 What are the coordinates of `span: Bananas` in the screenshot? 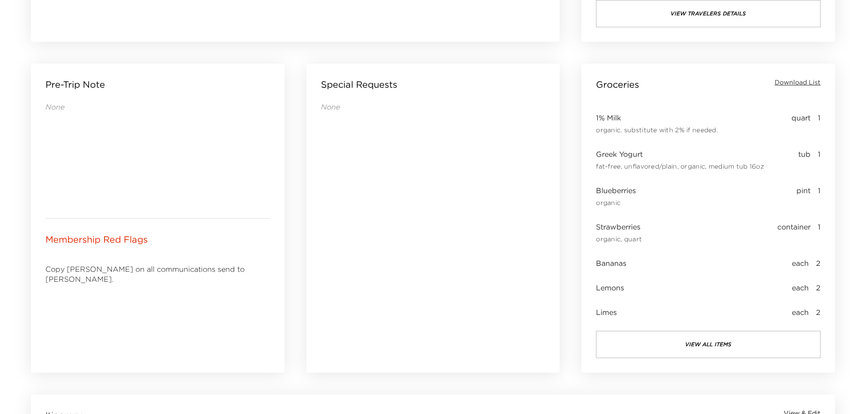 It's located at (611, 263).